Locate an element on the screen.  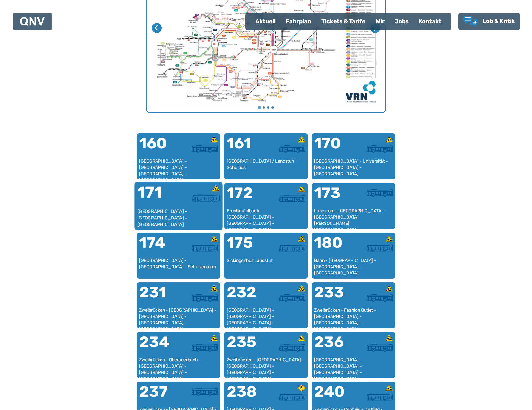
div: Sickingenbus Landstuhl is located at coordinates (266, 267).